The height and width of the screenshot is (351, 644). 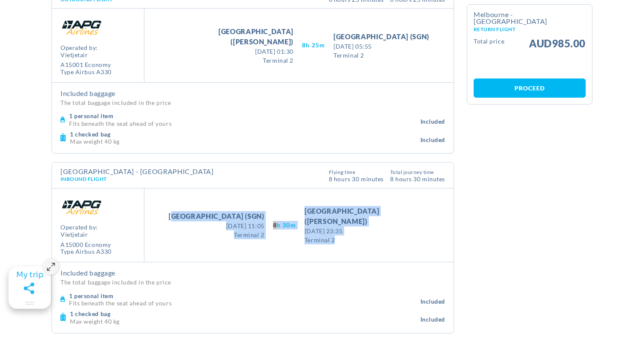 What do you see at coordinates (284, 225) in the screenshot?
I see `span: 8H 30M` at bounding box center [284, 225].